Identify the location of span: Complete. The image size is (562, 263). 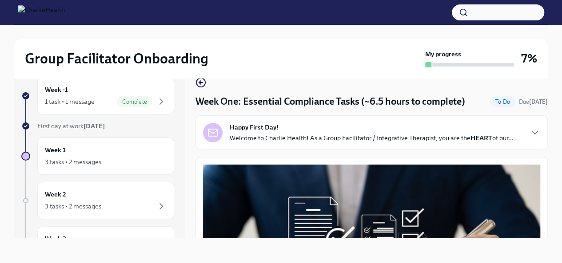
(135, 102).